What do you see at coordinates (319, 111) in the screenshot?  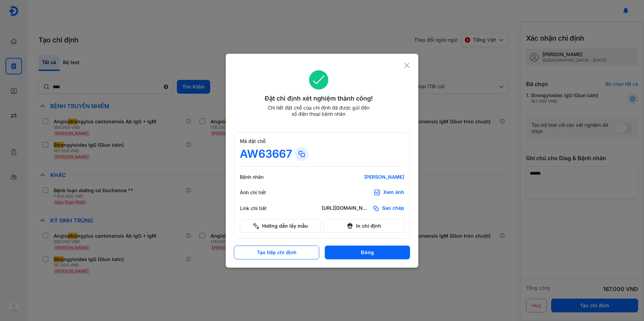 I see `div: Chi tiết đặt chỗ của chỉ định đã được gửi đến số điện thoại bệnh nhân` at bounding box center [319, 111].